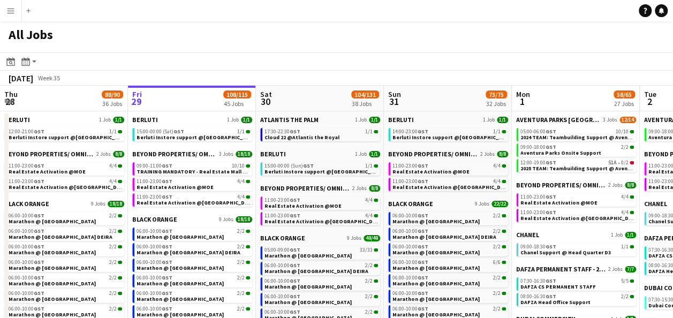  I want to click on span: 2024 TEAM: Teambuilding Support @ Aventura Parks, so click(587, 137).